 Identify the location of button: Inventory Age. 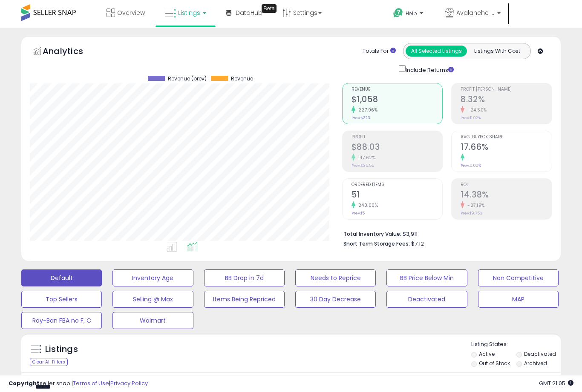
(153, 278).